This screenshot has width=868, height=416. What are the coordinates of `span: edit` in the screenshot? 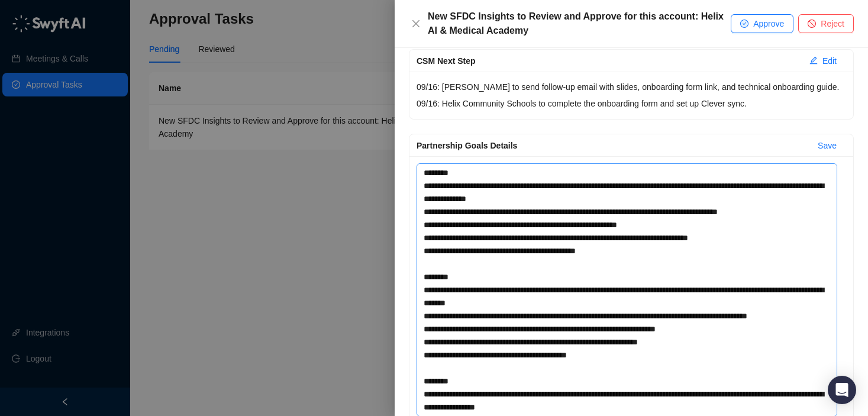 It's located at (814, 60).